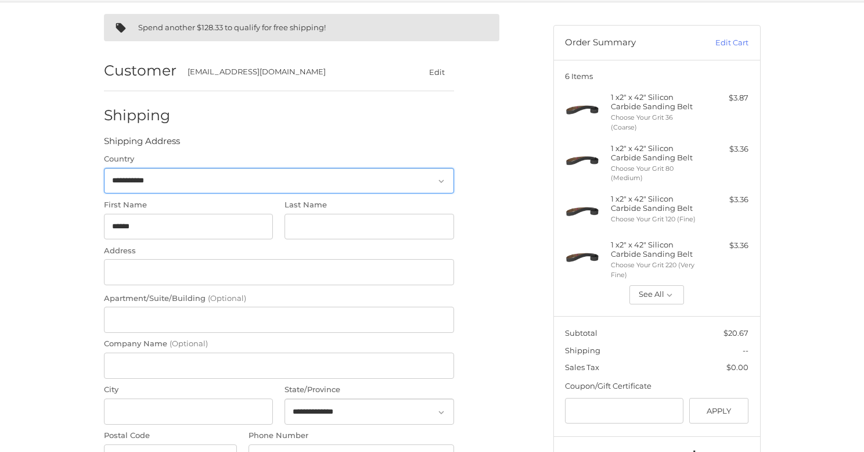 This screenshot has height=452, width=864. I want to click on h2: Shipping, so click(138, 115).